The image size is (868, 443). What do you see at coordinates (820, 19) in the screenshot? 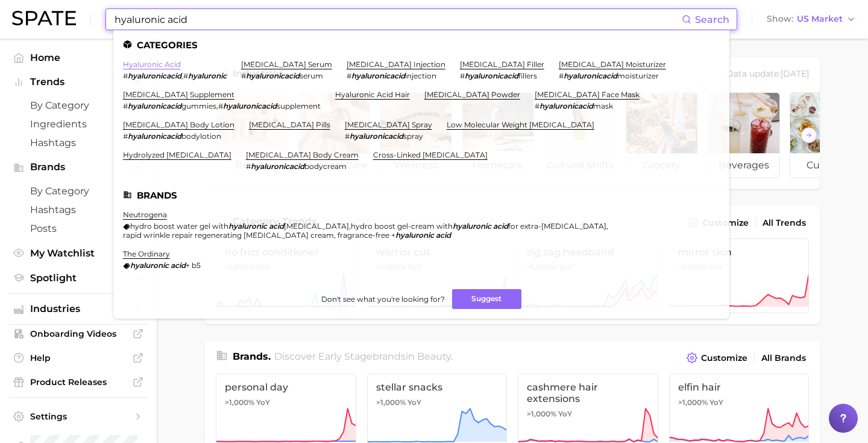
I see `span: US Market` at bounding box center [820, 19].